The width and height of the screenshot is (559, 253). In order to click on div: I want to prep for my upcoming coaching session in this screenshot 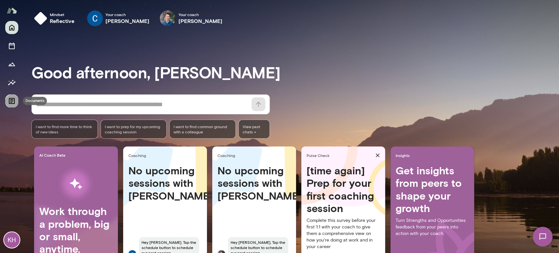, I will do `click(134, 129)`.